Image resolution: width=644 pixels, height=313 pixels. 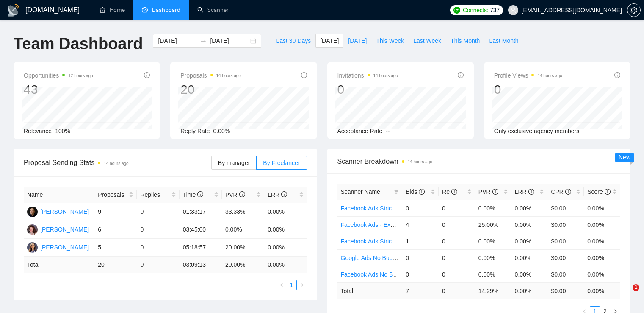 I want to click on li: 1, so click(x=292, y=285).